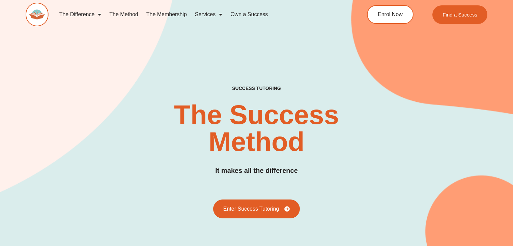  What do you see at coordinates (459, 14) in the screenshot?
I see `a: Find a Success` at bounding box center [459, 14].